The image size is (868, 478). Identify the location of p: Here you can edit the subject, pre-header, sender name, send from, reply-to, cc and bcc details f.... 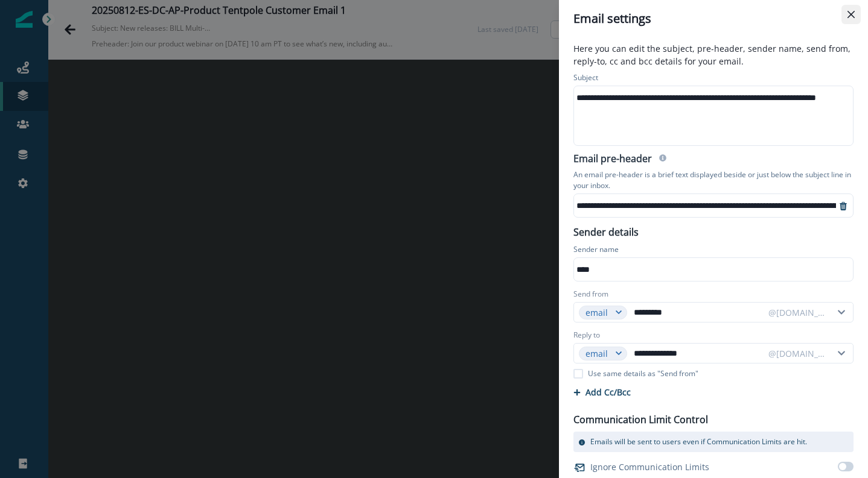
(713, 56).